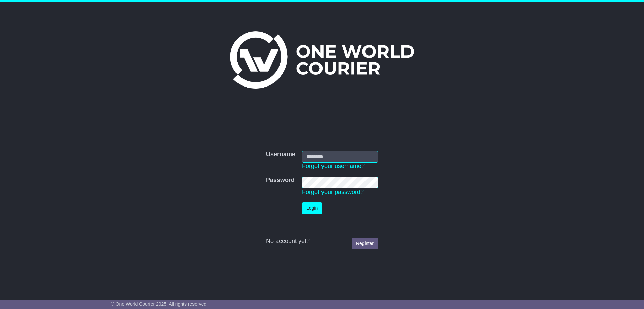 The width and height of the screenshot is (644, 309). Describe the element at coordinates (322, 60) in the screenshot. I see `img: One World` at that location.